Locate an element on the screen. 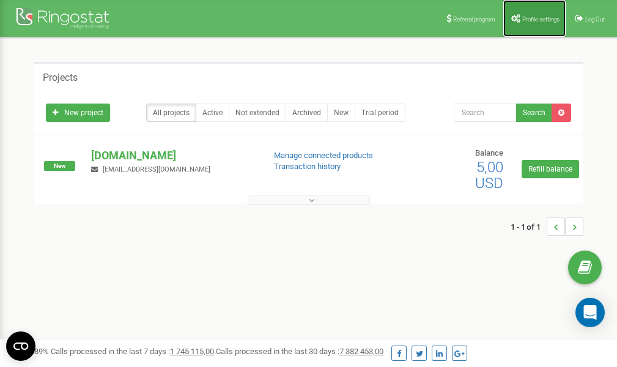 The height and width of the screenshot is (367, 617). button: Search is located at coordinates (534, 113).